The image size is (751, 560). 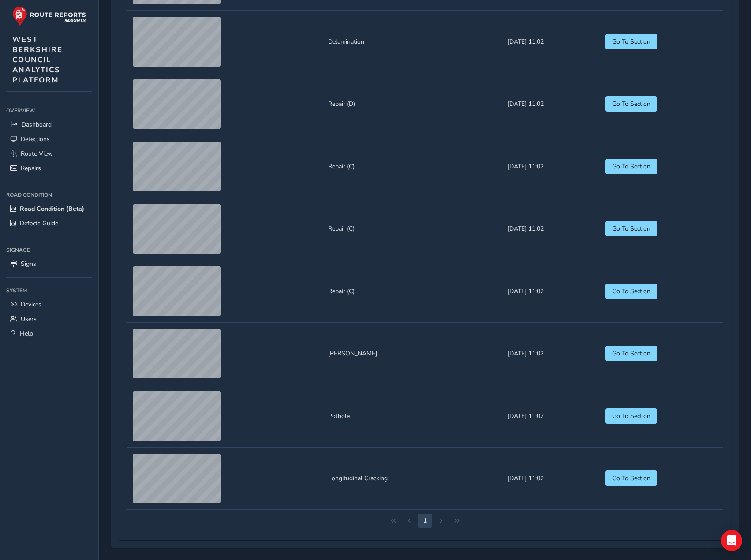 I want to click on td: Delamination, so click(x=412, y=42).